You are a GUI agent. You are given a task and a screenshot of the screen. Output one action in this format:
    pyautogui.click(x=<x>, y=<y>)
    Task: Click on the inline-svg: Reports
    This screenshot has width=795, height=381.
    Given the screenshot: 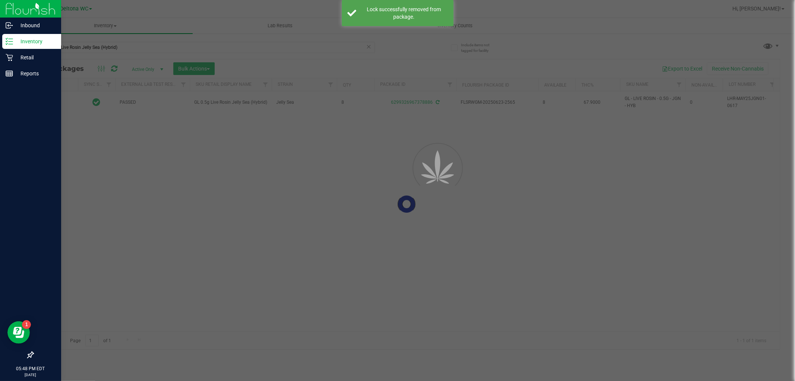 What is the action you would take?
    pyautogui.click(x=9, y=73)
    